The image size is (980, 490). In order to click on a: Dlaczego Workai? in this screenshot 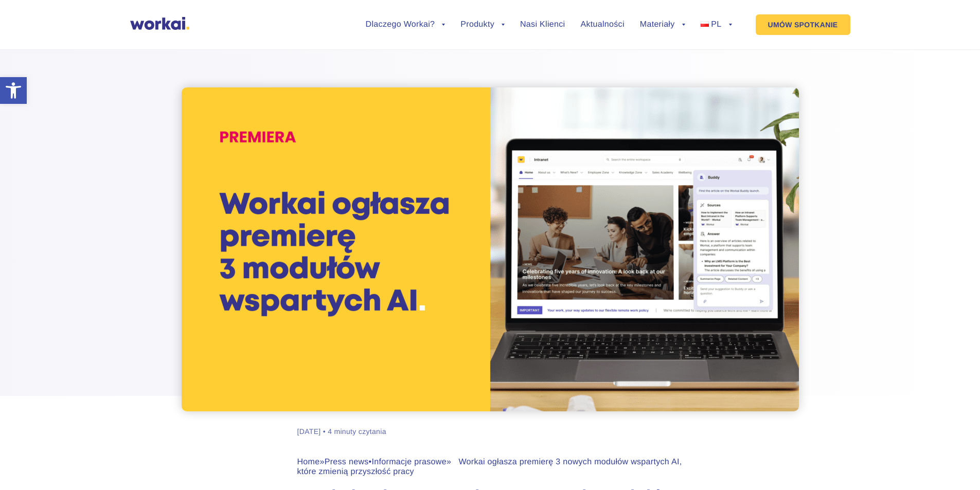, I will do `click(405, 25)`.